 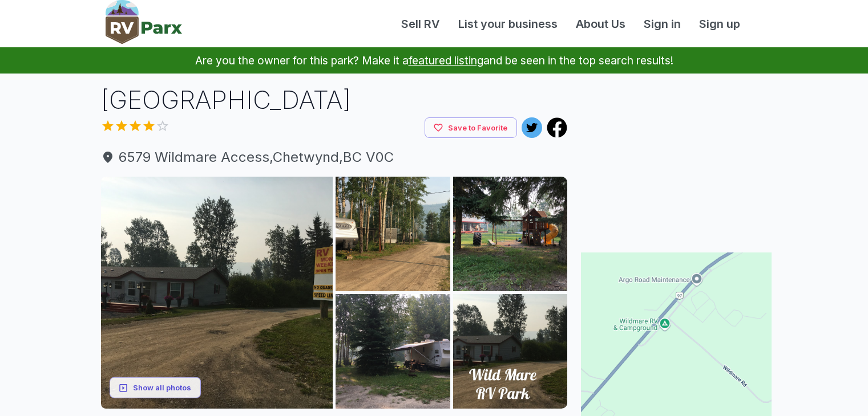 I want to click on button: Show all photos, so click(x=155, y=388).